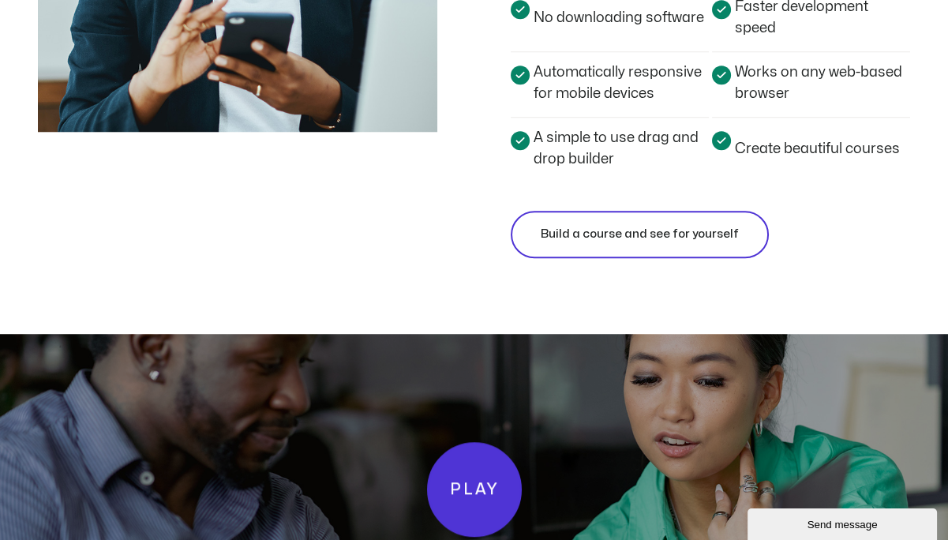  Describe the element at coordinates (640, 234) in the screenshot. I see `a: Build a course and see for yourself` at that location.